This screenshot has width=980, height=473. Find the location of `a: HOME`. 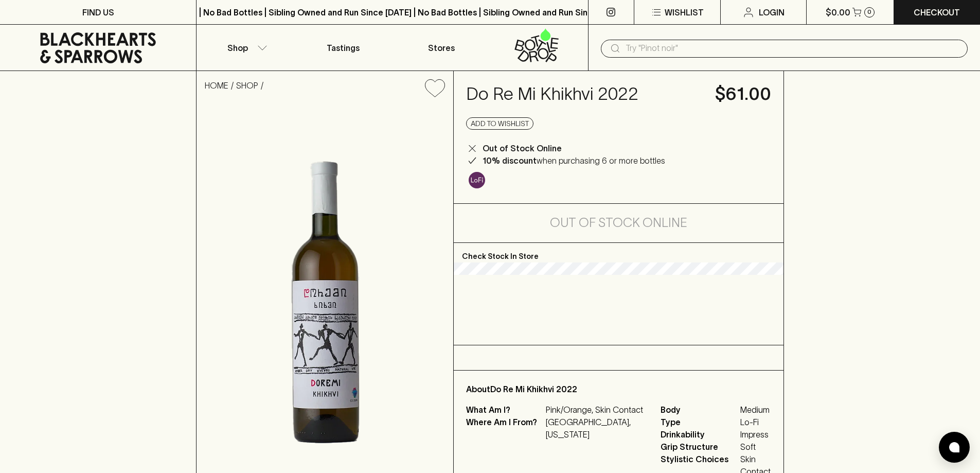

a: HOME is located at coordinates (217, 86).